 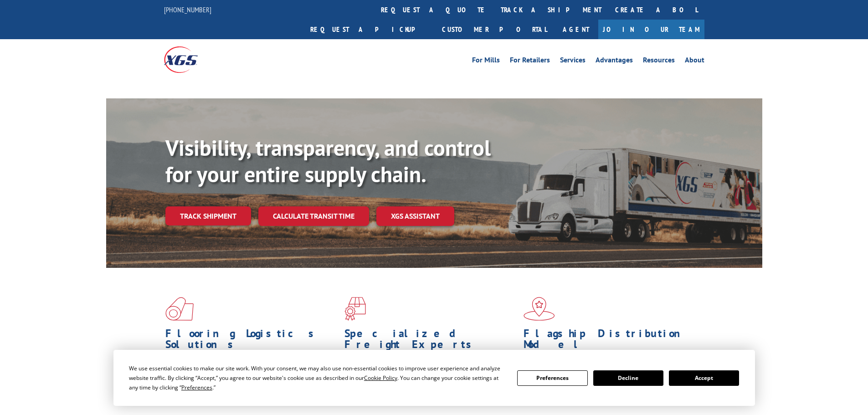 What do you see at coordinates (313, 216) in the screenshot?
I see `a: Calculate transit time` at bounding box center [313, 216].